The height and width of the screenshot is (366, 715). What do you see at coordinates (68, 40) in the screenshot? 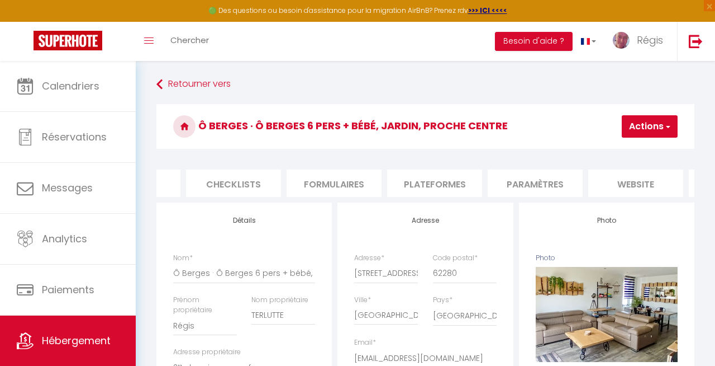
I see `img: Super Booking` at bounding box center [68, 40].